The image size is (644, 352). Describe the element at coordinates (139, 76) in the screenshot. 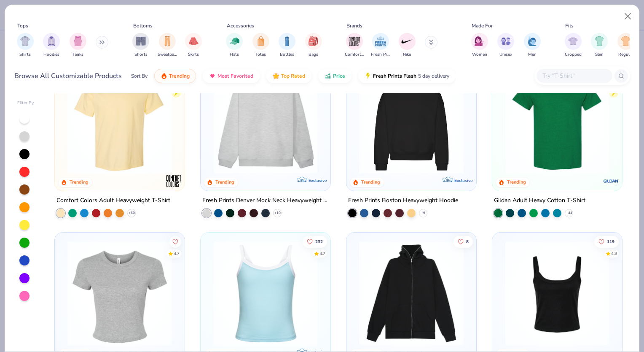

I see `div: Sort By` at that location.